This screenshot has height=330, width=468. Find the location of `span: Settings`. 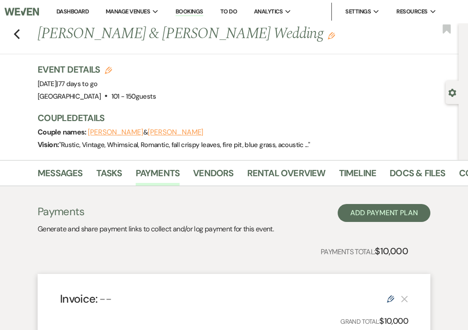

span: Settings is located at coordinates (358, 12).